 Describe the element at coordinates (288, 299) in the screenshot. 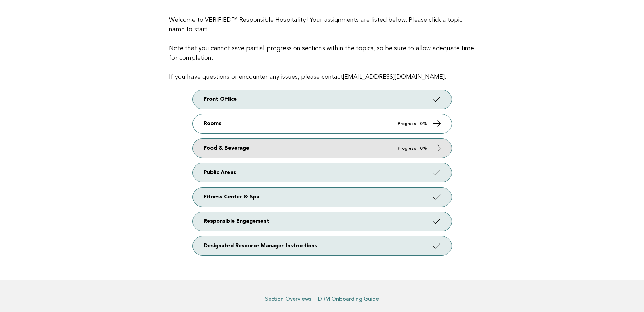

I see `a: Section Overviews` at that location.